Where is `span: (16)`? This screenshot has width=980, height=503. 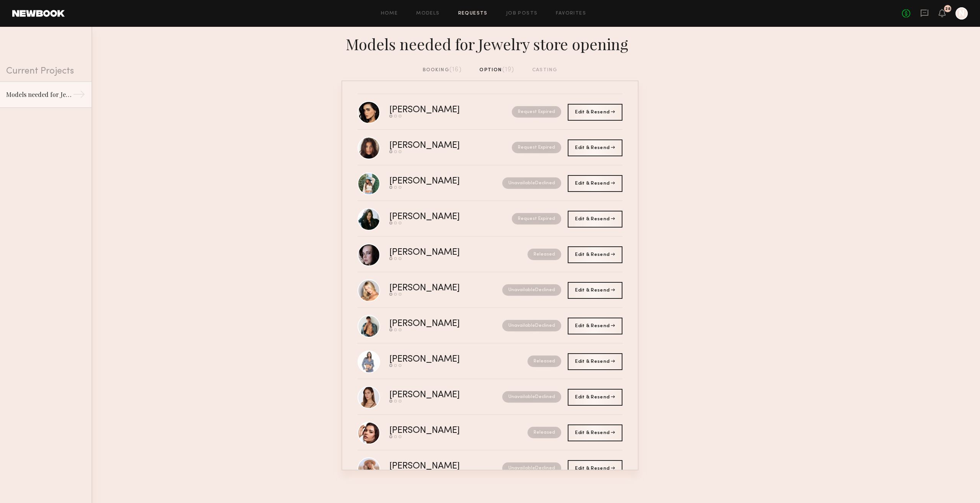 span: (16) is located at coordinates (455, 69).